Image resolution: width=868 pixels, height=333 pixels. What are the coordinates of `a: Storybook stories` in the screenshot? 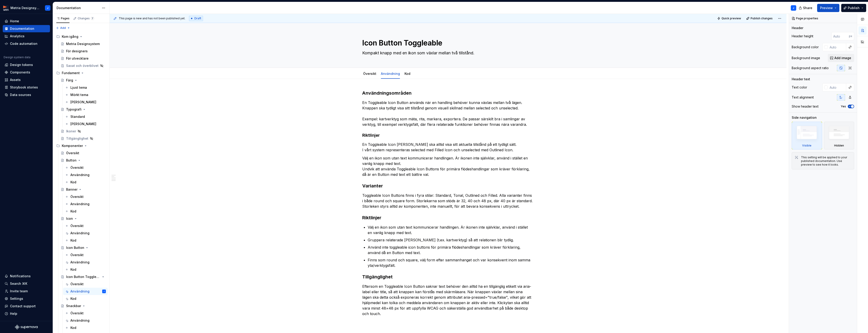 It's located at (26, 88).